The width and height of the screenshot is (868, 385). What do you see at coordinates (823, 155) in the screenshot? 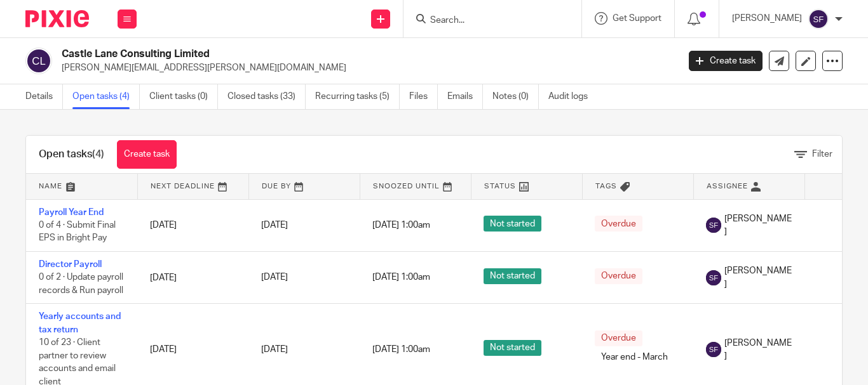
I see `span: Filter` at bounding box center [823, 155].